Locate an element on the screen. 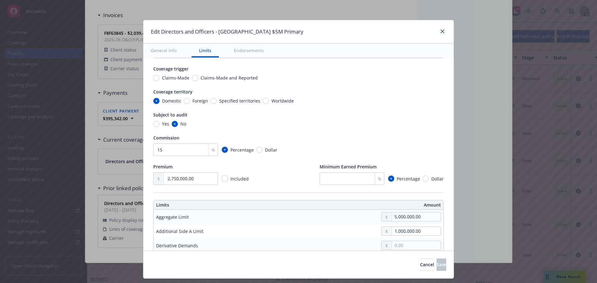 The width and height of the screenshot is (597, 283). th: Limits is located at coordinates (211, 205).